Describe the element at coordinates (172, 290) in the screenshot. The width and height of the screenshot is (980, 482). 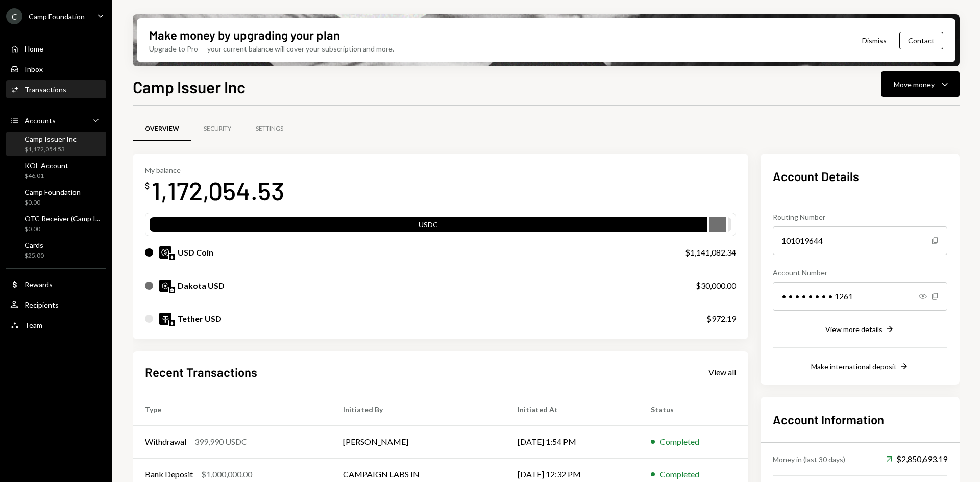
I see `img: base-mainnet` at that location.